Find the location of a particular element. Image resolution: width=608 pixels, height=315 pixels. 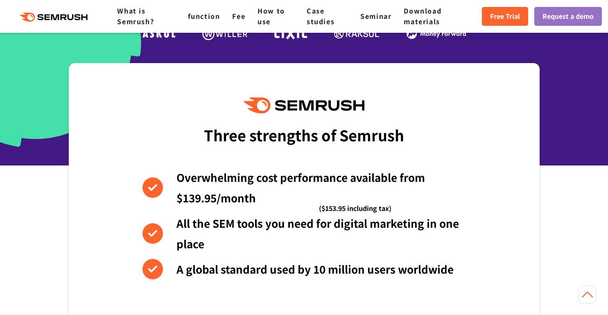

a: Seminar is located at coordinates (376, 16).